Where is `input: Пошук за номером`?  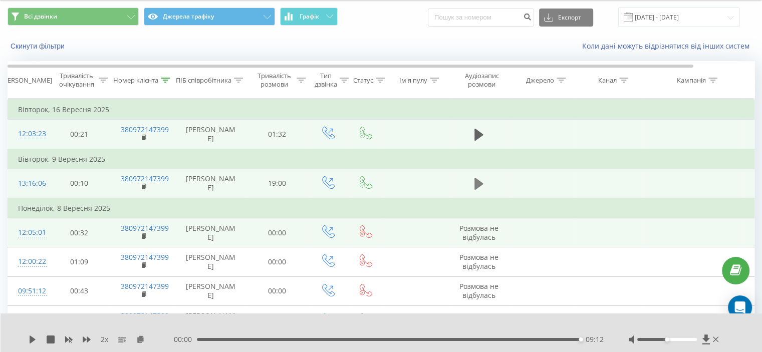
input: Пошук за номером is located at coordinates (481, 18).